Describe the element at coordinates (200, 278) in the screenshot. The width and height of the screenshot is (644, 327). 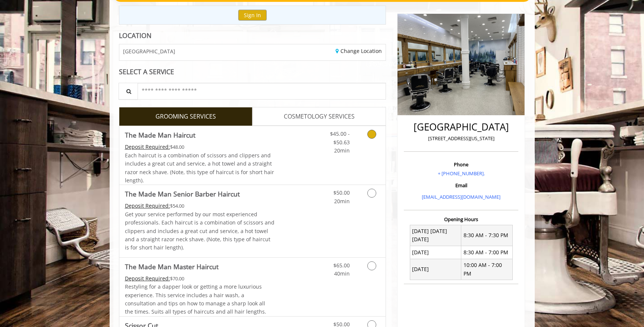
I see `div: $70.00` at that location.